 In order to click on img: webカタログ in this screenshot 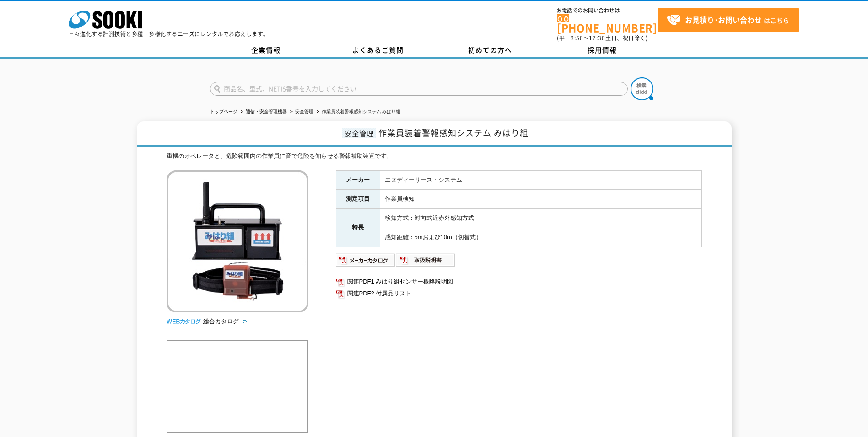, I will do `click(183, 321)`.